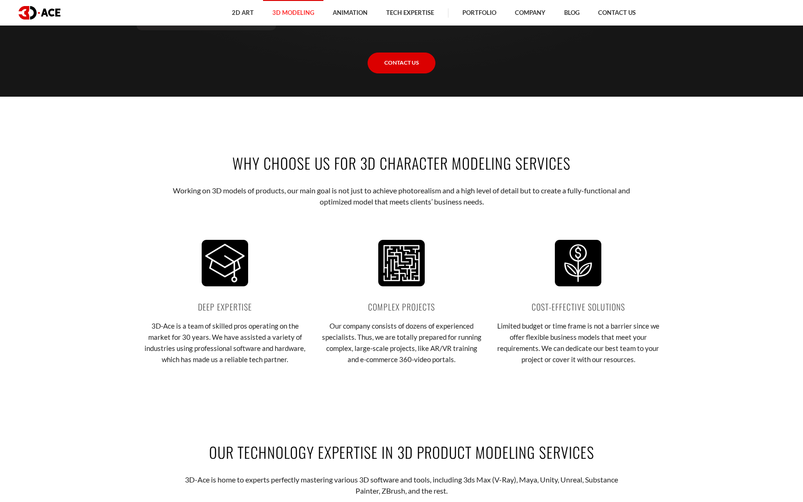  Describe the element at coordinates (401, 342) in the screenshot. I see `p: Our company consists of dozens of experienced specialists. Thus, we are totally prepared for runn...` at that location.